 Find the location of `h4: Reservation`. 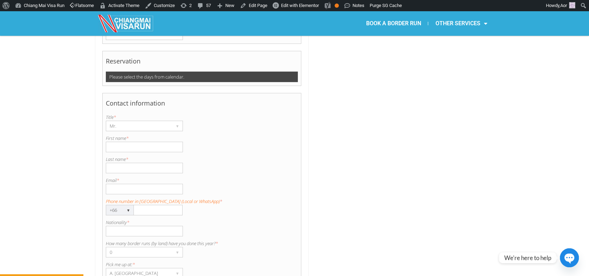

h4: Reservation is located at coordinates (202, 63).